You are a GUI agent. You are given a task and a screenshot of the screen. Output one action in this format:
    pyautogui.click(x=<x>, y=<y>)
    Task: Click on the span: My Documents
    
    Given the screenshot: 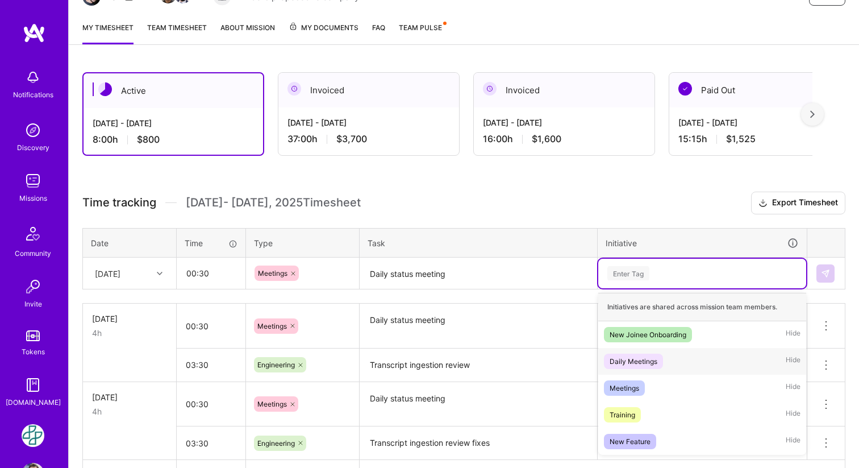 What is the action you would take?
    pyautogui.click(x=323, y=28)
    